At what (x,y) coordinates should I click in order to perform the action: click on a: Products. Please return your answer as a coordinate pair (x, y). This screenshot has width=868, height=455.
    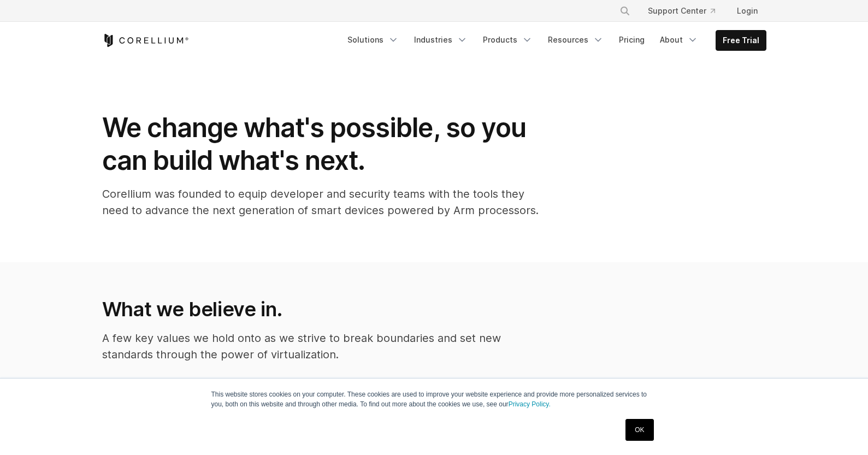
    Looking at the image, I should click on (507, 40).